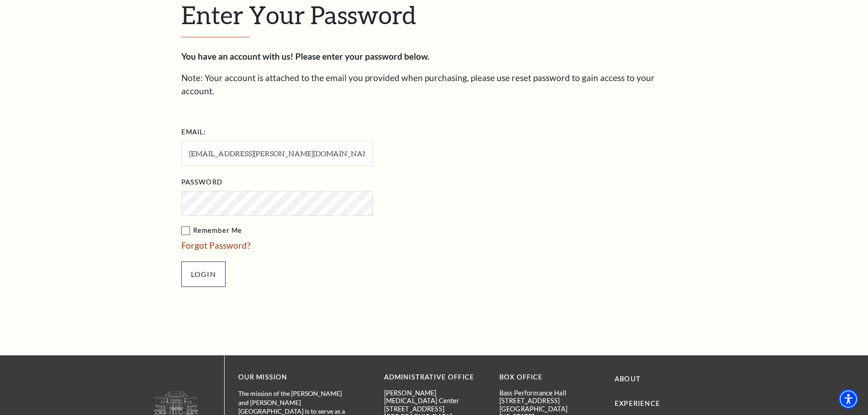 Image resolution: width=868 pixels, height=415 pixels. What do you see at coordinates (550, 393) in the screenshot?
I see `p: Bass Performance Hall` at bounding box center [550, 393].